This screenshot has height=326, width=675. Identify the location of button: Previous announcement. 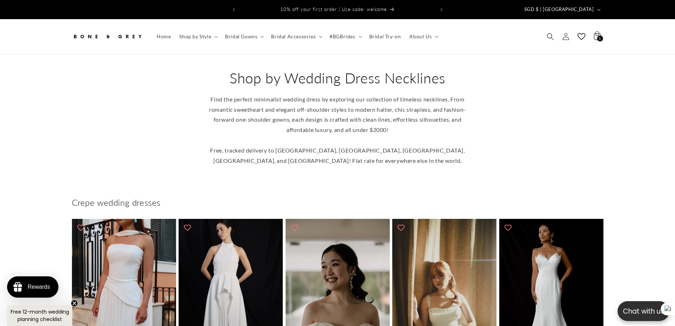
(234, 10).